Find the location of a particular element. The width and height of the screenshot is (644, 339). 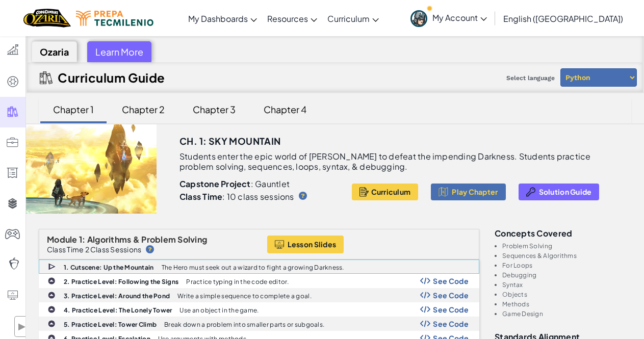

img: IconCutscene.svg is located at coordinates (52, 267).